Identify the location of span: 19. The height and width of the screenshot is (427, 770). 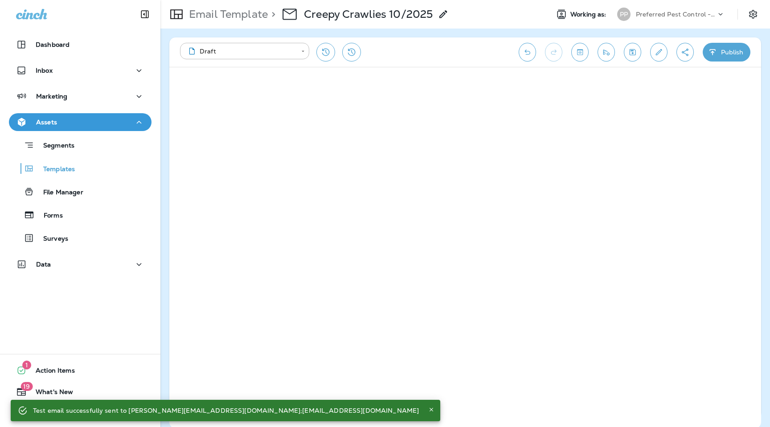
(26, 386).